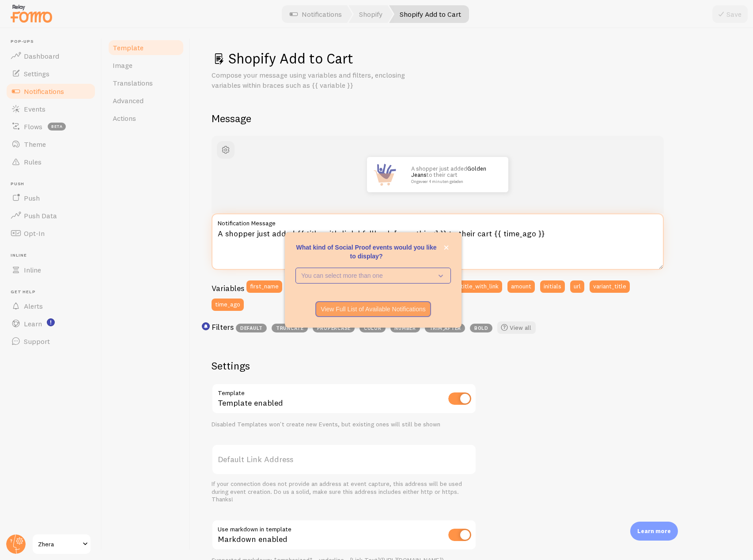  I want to click on div: Template enabled, so click(344, 399).